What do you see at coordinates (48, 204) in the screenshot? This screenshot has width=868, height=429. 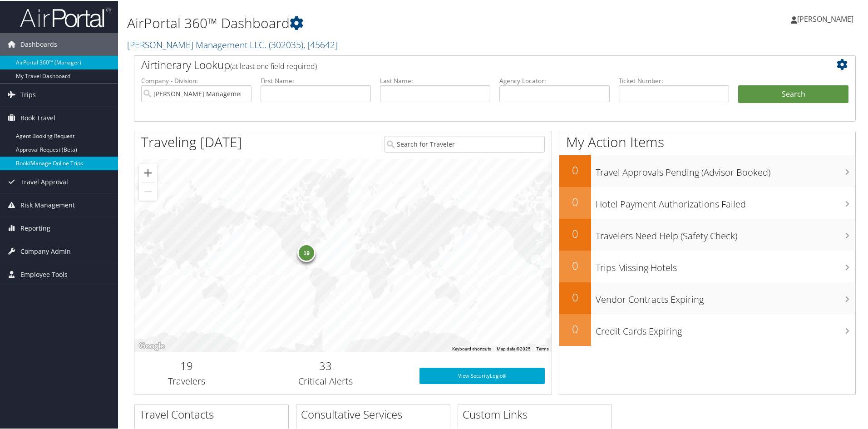 I see `span: Risk Management` at bounding box center [48, 204].